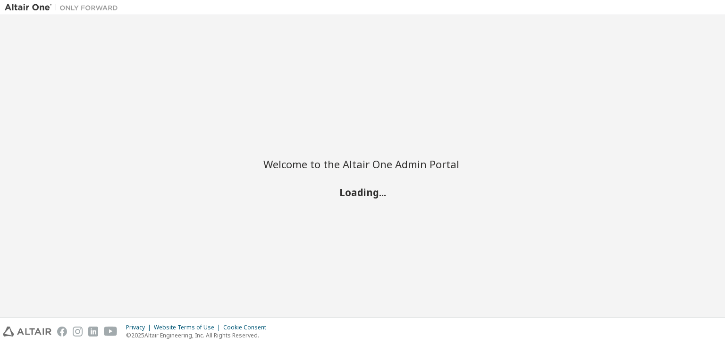  What do you see at coordinates (247, 327) in the screenshot?
I see `div: Cookie Consent` at bounding box center [247, 327].